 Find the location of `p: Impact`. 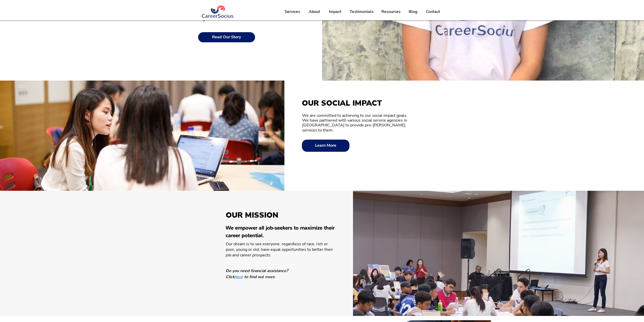

p: Impact is located at coordinates (335, 12).